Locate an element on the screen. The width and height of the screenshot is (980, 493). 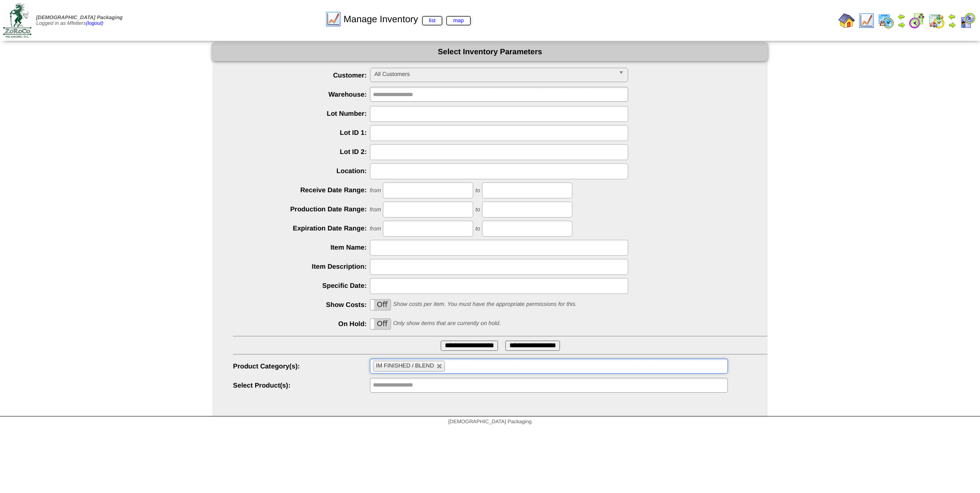
label: Expiration Date Range: is located at coordinates (301, 228).